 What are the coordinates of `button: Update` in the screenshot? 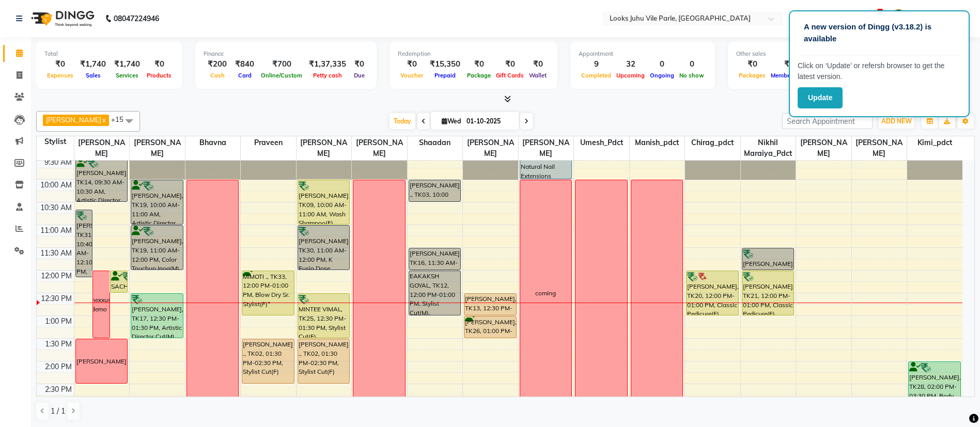 It's located at (820, 98).